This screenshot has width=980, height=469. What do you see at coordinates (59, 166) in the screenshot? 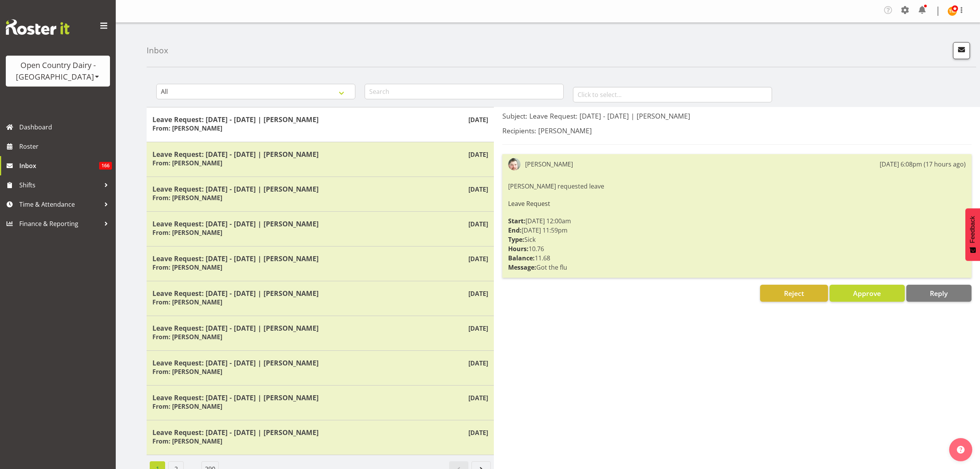
I see `span: Inbox` at bounding box center [59, 166].